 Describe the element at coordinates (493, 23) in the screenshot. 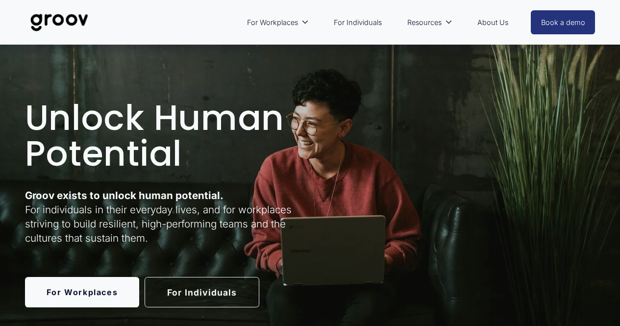

I see `a: About Us` at that location.